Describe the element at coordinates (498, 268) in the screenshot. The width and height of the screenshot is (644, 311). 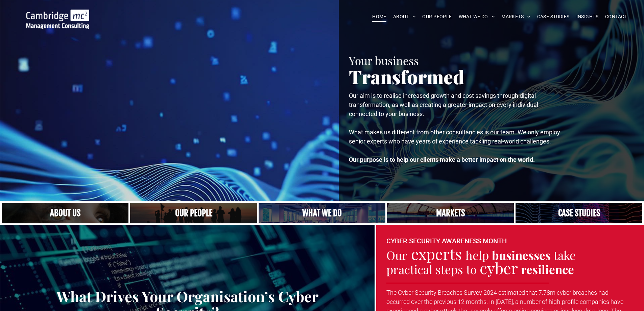
I see `span: cyber` at that location.